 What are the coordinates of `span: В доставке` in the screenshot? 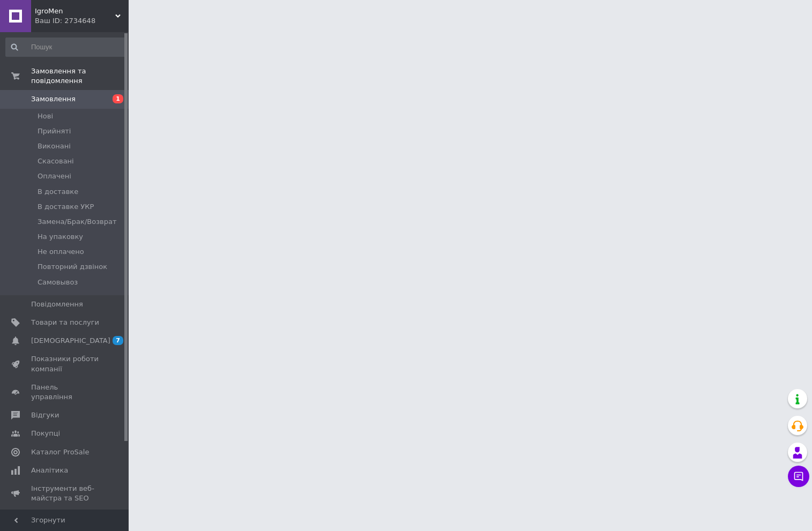 It's located at (58, 192).